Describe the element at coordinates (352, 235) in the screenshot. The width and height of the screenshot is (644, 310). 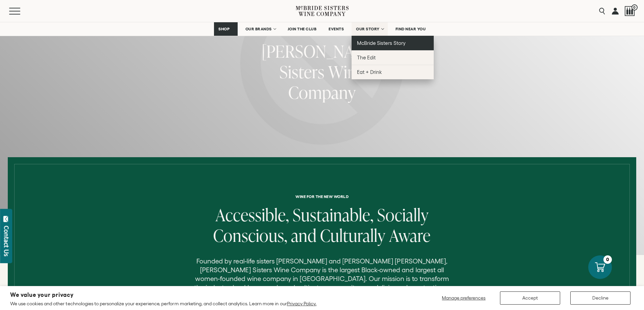
I see `span: Culturally` at that location.